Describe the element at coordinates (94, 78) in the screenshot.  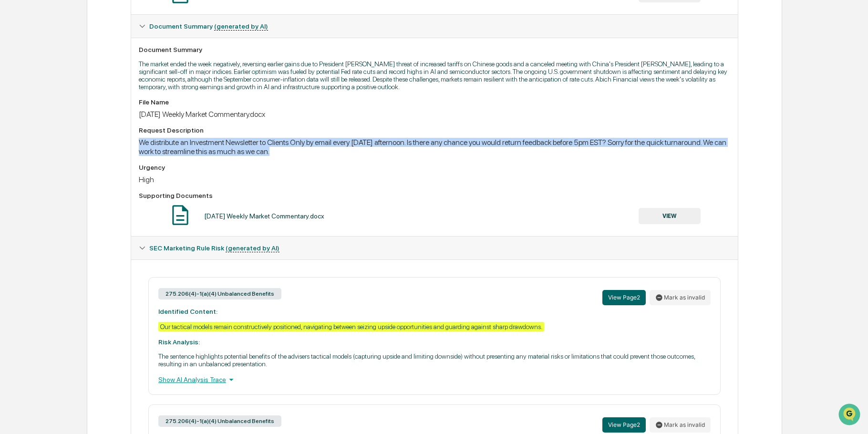
I see `div: Start new chat` at that location.